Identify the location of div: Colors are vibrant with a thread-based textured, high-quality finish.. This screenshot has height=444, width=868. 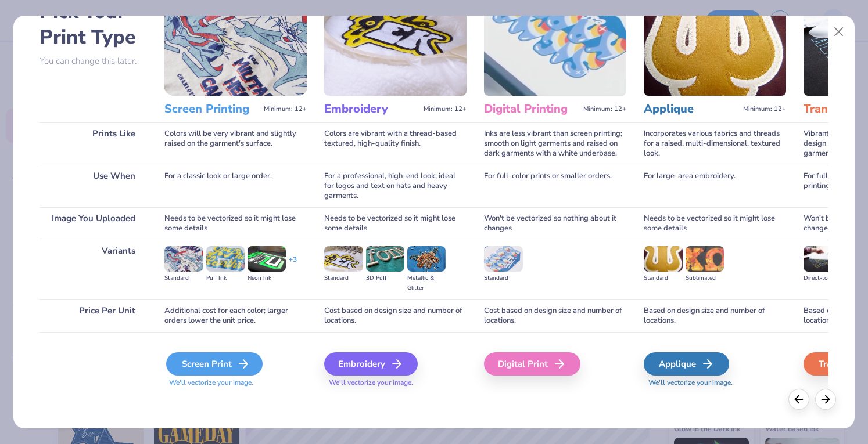
(395, 144).